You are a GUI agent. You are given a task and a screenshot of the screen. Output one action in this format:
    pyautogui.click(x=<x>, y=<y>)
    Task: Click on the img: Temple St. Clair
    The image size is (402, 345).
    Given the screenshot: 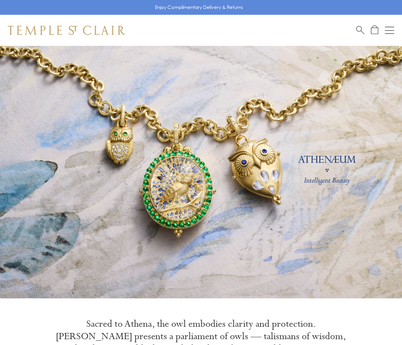 What is the action you would take?
    pyautogui.click(x=66, y=30)
    